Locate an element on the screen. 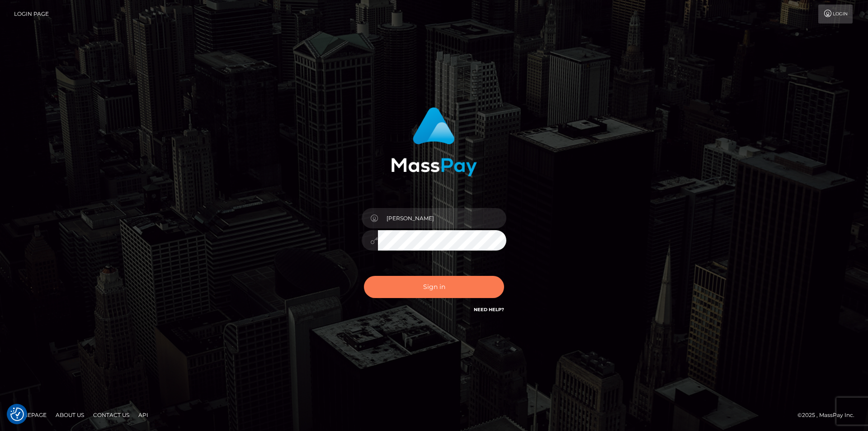  img: Revisit consent button is located at coordinates (17, 414).